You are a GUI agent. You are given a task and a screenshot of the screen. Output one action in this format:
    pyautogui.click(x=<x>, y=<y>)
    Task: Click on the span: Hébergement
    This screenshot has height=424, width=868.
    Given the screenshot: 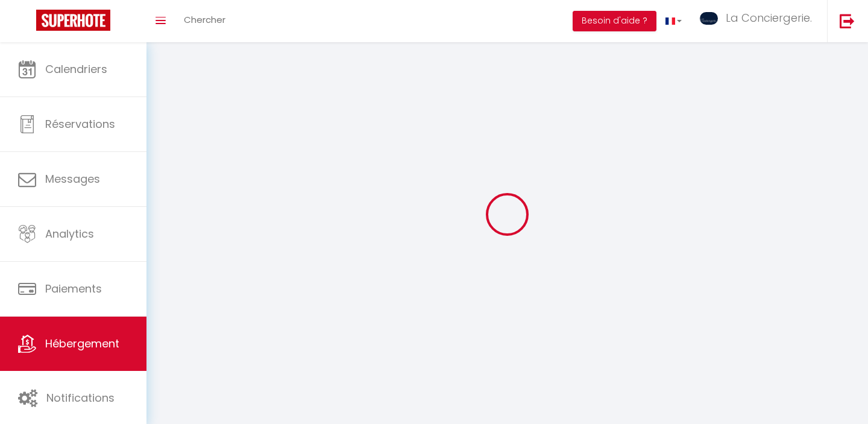 What is the action you would take?
    pyautogui.click(x=82, y=343)
    